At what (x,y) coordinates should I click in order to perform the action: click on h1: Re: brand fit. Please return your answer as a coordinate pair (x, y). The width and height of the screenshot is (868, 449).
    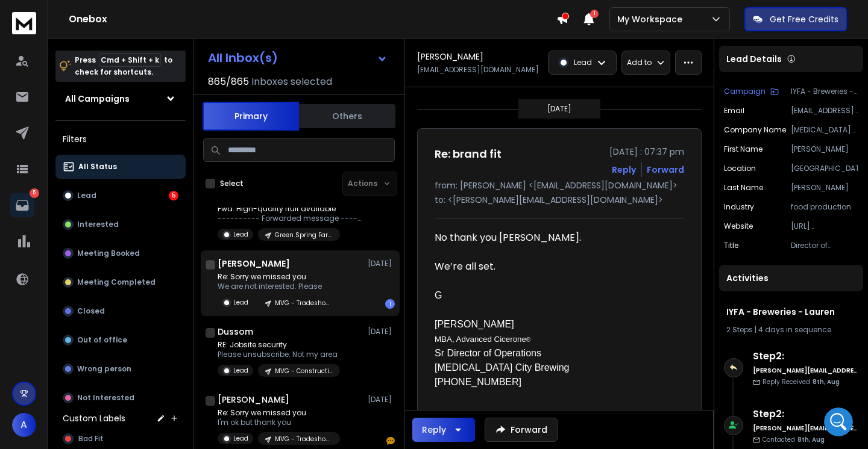
    Looking at the image, I should click on (468, 154).